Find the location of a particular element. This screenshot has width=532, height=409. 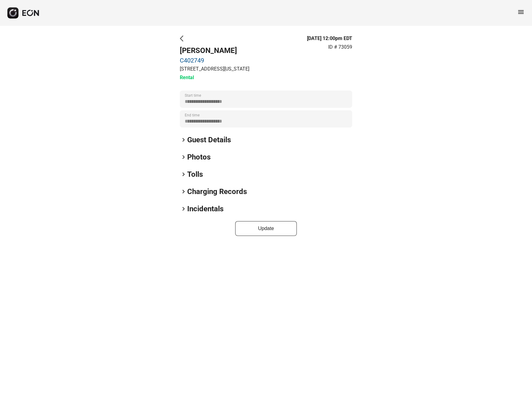

a: C402749 is located at coordinates (215, 60).